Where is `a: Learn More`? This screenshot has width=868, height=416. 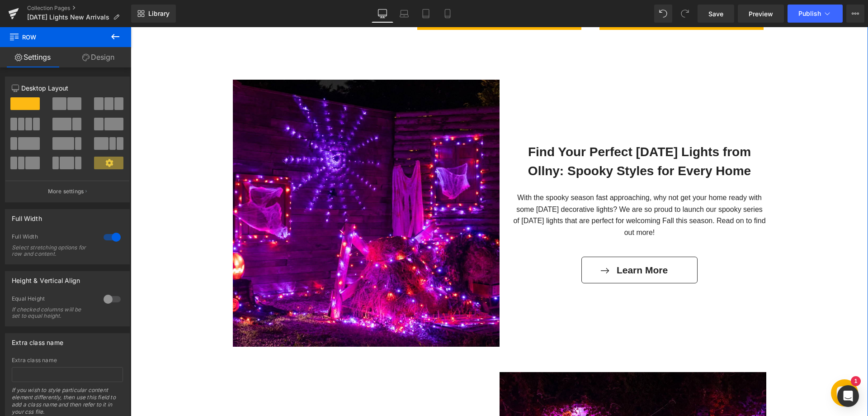 a: Learn More is located at coordinates (508, 243).